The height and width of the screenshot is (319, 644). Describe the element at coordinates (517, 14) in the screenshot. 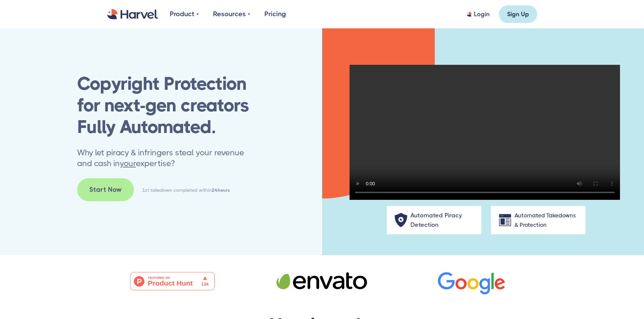

I see `a: Sign Up` at that location.